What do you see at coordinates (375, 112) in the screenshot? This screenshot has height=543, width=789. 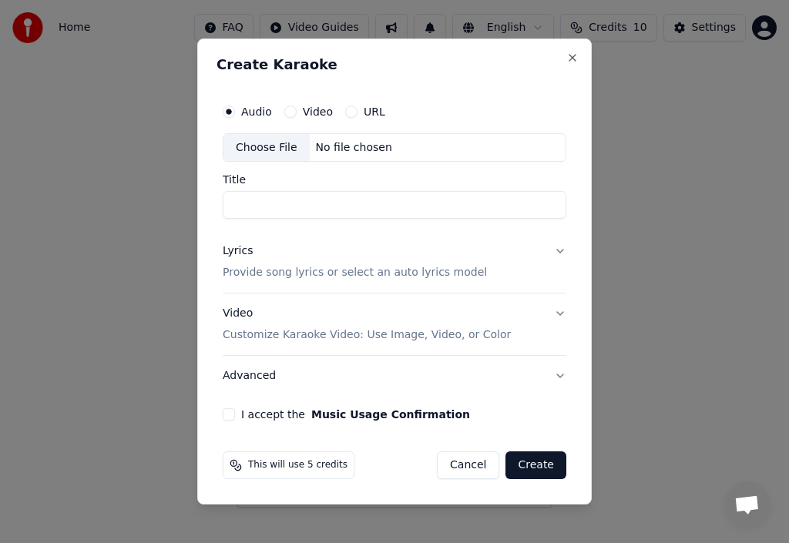 I see `label: URL` at bounding box center [375, 112].